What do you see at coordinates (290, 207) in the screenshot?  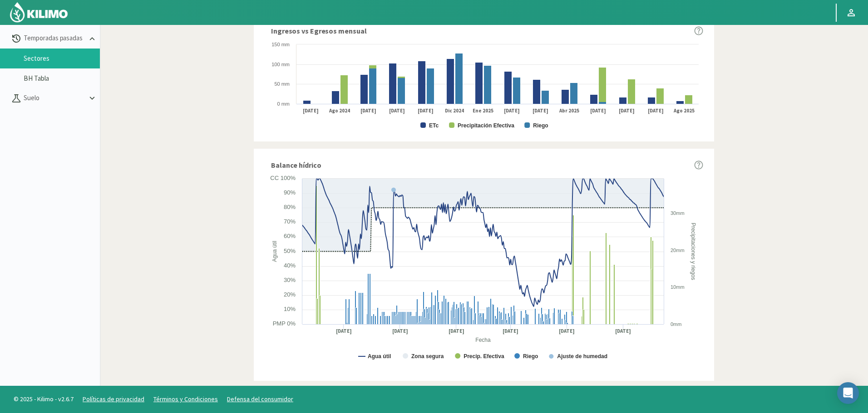 I see `text: 80%` at bounding box center [290, 207].